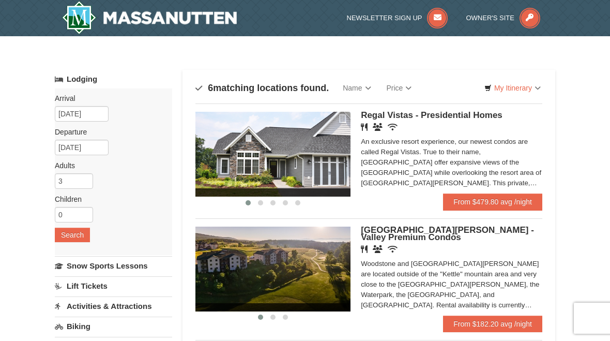 This screenshot has height=341, width=610. What do you see at coordinates (113, 265) in the screenshot?
I see `a: Snow Sports Lessons` at bounding box center [113, 265].